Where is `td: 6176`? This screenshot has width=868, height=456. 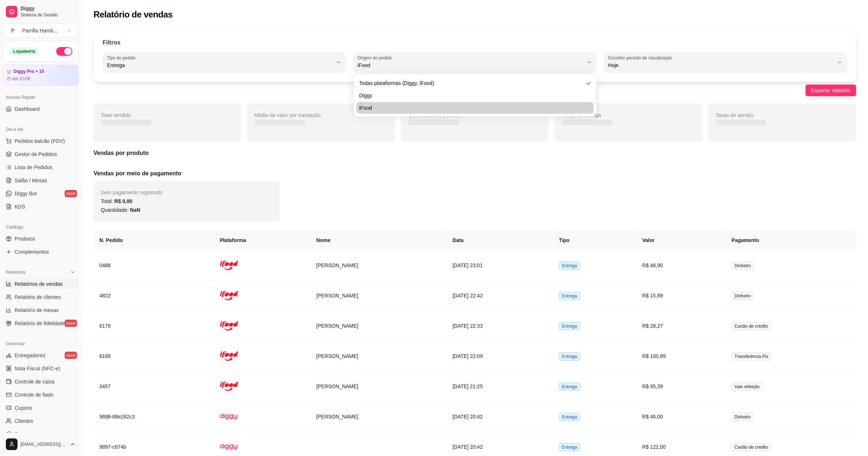
td: 6176 is located at coordinates (154, 326).